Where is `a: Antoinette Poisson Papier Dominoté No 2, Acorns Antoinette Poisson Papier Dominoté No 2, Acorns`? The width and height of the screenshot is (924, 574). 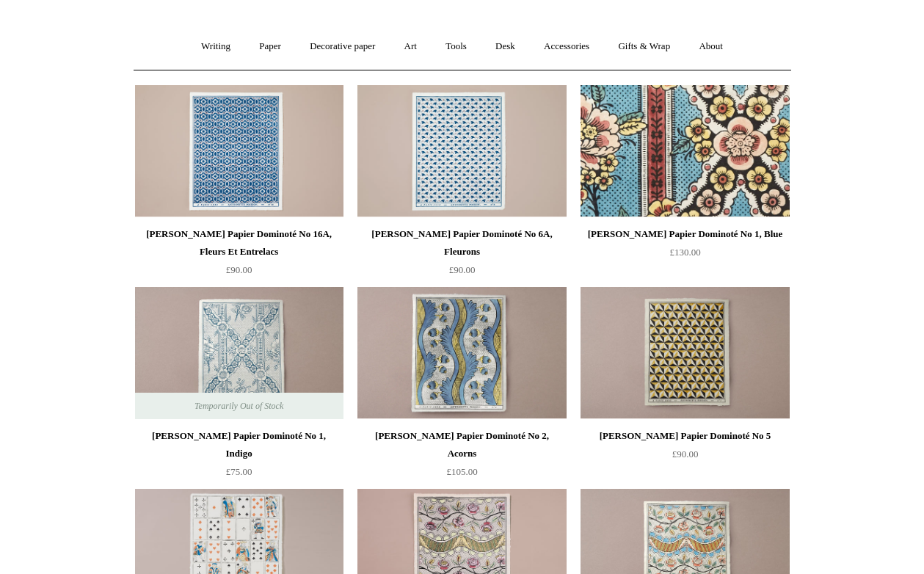
a: Antoinette Poisson Papier Dominoté No 2, Acorns Antoinette Poisson Papier Dominoté No 2, Acorns is located at coordinates (461, 353).